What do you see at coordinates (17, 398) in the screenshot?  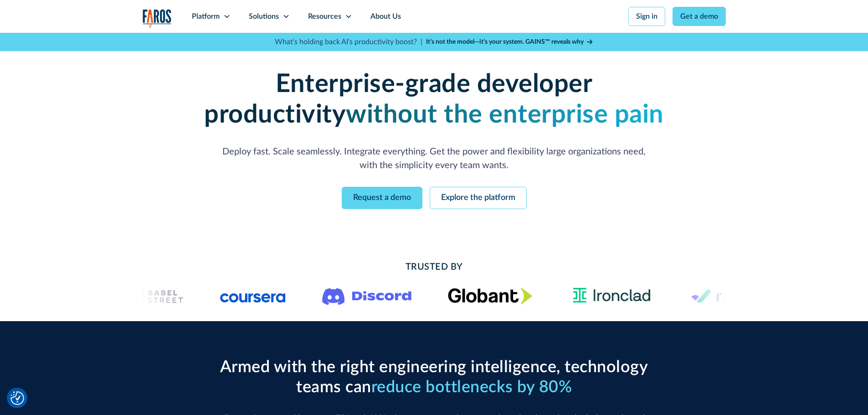 I see `button: Cookie Settings` at bounding box center [17, 398].